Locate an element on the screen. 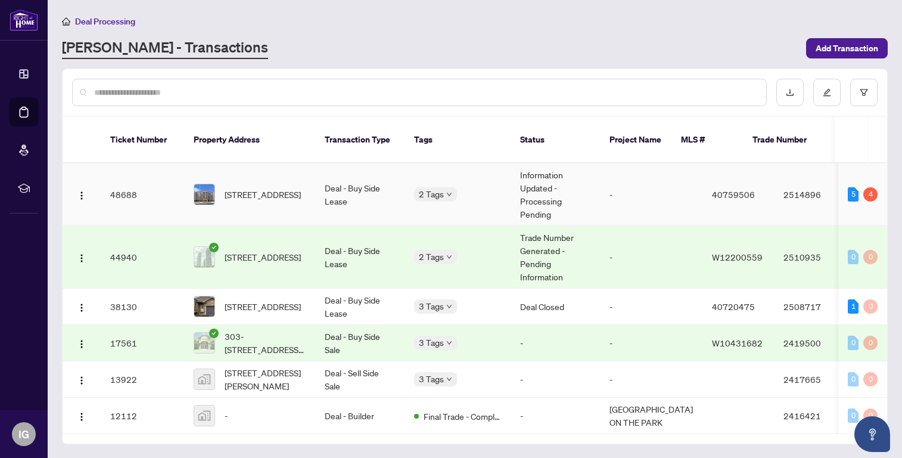 The height and width of the screenshot is (458, 902). td: Deal Closed is located at coordinates (556, 306).